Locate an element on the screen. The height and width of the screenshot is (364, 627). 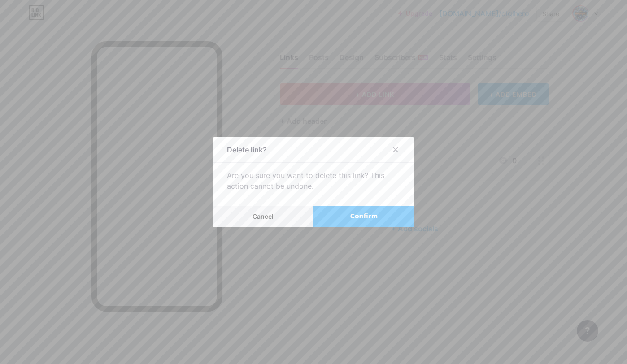
div: Are you sure you want to delete this link? This action cannot be undone. is located at coordinates (314, 180).